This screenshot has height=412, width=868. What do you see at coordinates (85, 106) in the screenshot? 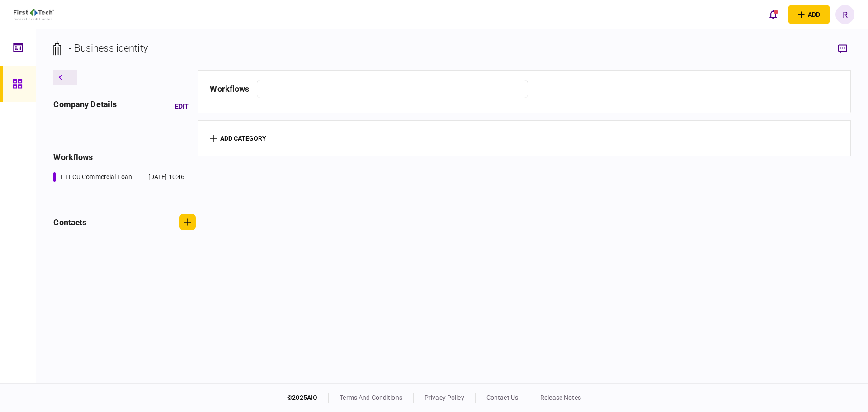
I see `div: company details` at bounding box center [85, 106].